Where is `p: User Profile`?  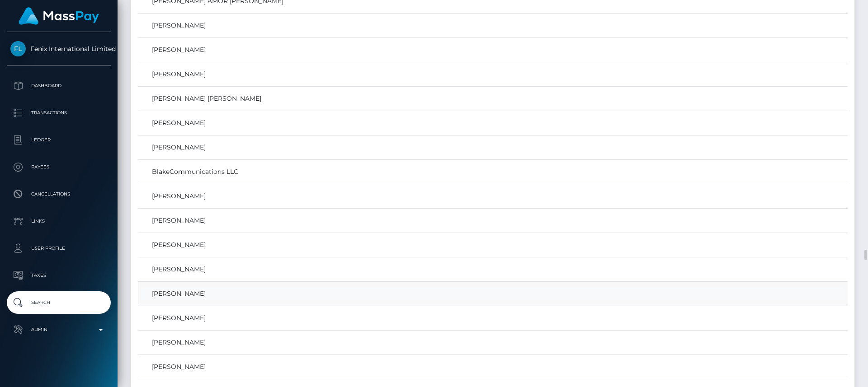
p: User Profile is located at coordinates (59, 248).